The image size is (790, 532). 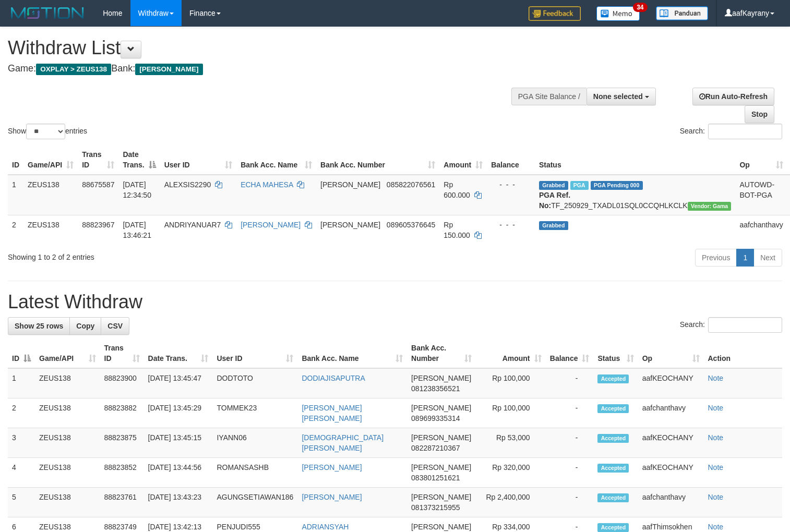 What do you see at coordinates (16, 159) in the screenshot?
I see `th: ID` at bounding box center [16, 159].